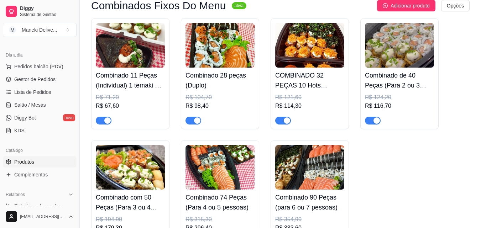 The width and height of the screenshot is (481, 228). Describe the element at coordinates (130, 98) in the screenshot. I see `div: R$ 71,20` at that location.